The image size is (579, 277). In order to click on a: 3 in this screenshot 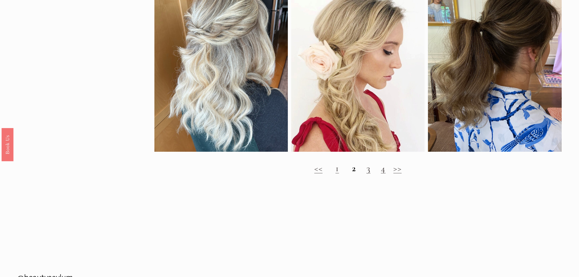, I will do `click(369, 168)`.